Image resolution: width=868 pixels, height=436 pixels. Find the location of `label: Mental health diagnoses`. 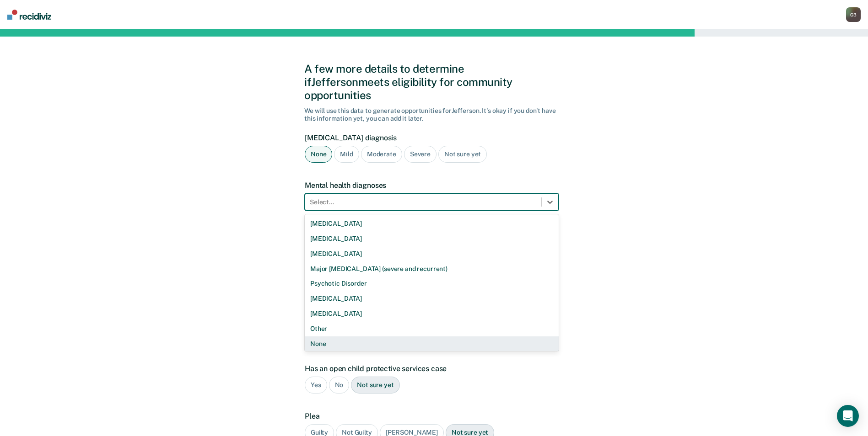

label: Mental health diagnoses is located at coordinates (432, 185).